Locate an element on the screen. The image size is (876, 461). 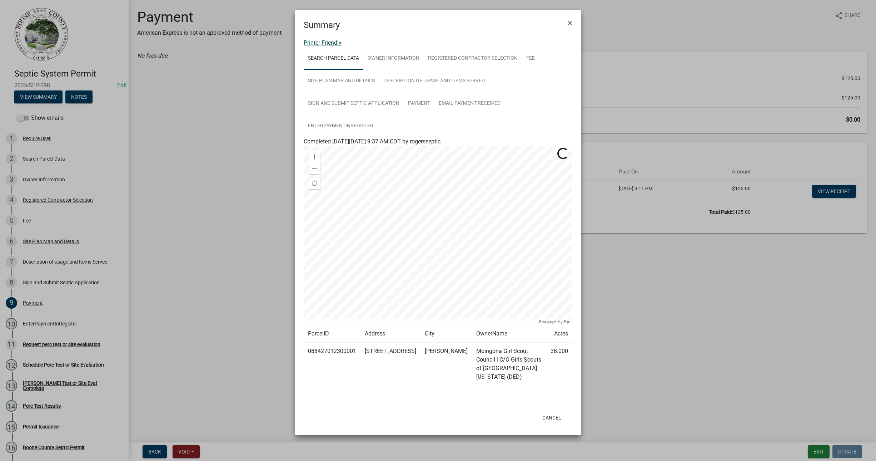
a: Fee is located at coordinates (531, 59).